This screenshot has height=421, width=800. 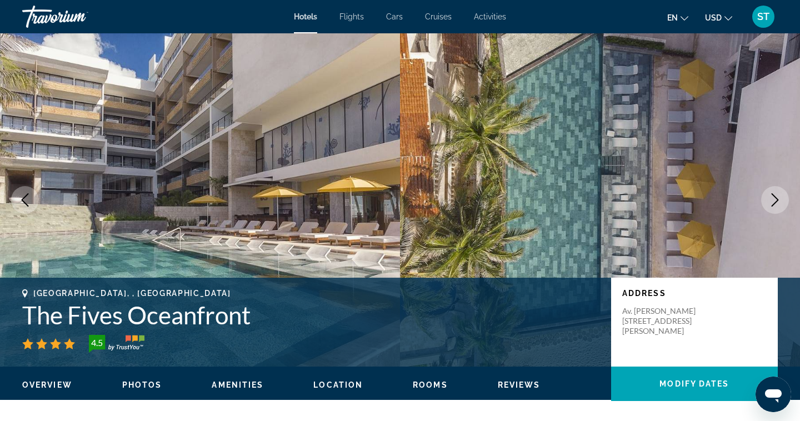 What do you see at coordinates (438, 17) in the screenshot?
I see `a: Cruises` at bounding box center [438, 17].